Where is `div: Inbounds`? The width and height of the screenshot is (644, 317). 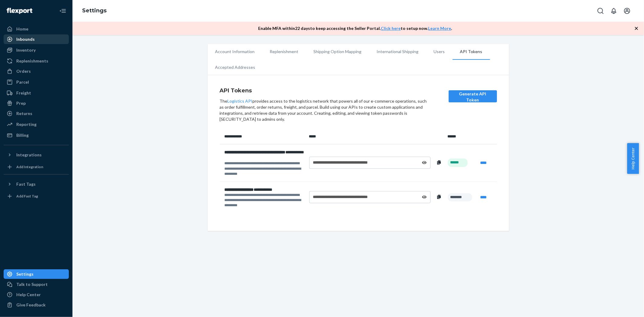
div: Inbounds is located at coordinates (25, 39).